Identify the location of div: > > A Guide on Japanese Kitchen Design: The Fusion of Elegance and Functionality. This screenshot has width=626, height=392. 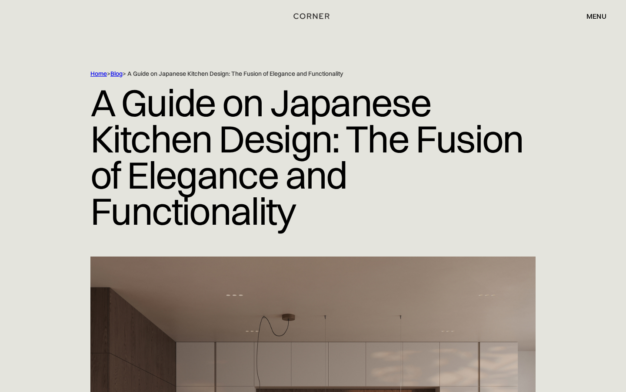
(295, 74).